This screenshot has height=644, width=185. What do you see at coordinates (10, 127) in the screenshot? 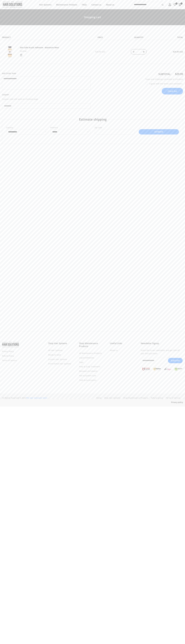
I see `label: Country` at bounding box center [10, 127].